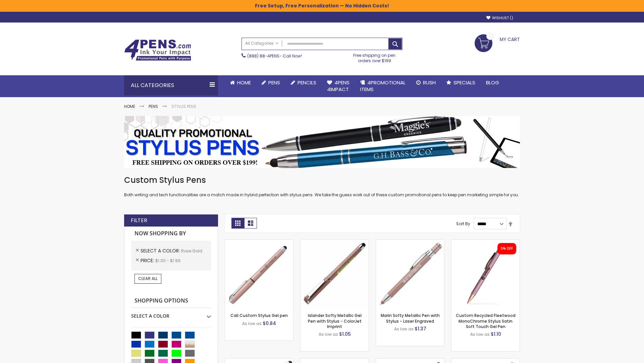 This screenshot has width=644, height=363. Describe the element at coordinates (485, 274) in the screenshot. I see `img: Custom Recycled Fleetwood MonoChrome Stylus Satin Soft Touch Gel Pen-Rose Gold` at that location.